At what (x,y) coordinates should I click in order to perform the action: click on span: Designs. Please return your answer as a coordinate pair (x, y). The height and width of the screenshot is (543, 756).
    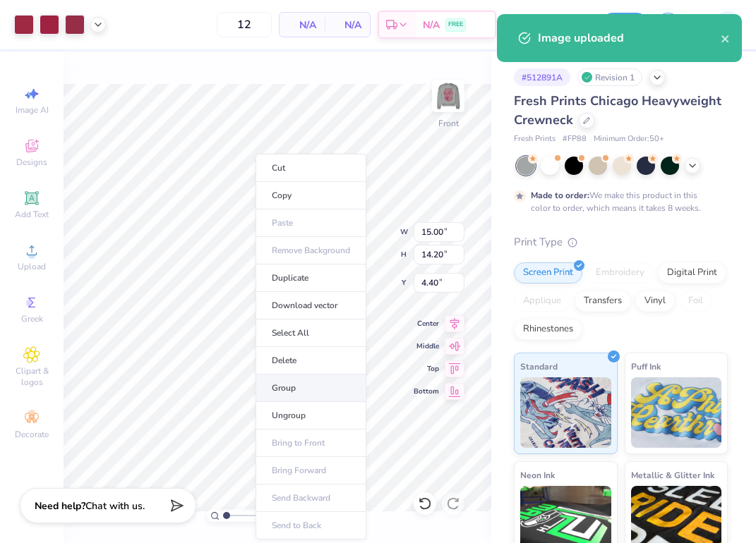
    Looking at the image, I should click on (32, 162).